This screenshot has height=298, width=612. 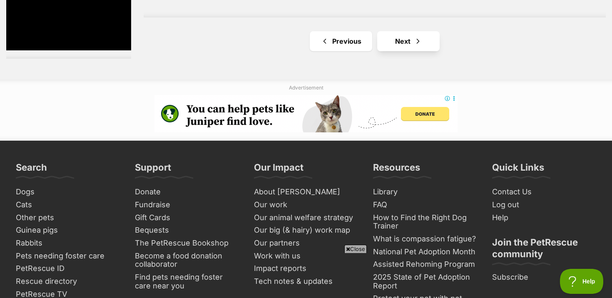 What do you see at coordinates (187, 281) in the screenshot?
I see `a: Find pets needing foster care near you` at bounding box center [187, 281].